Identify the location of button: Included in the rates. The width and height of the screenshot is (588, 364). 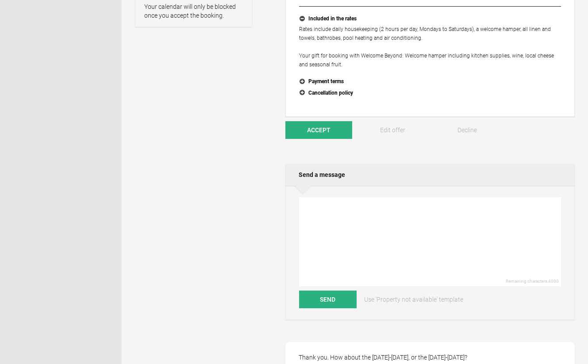
(430, 19).